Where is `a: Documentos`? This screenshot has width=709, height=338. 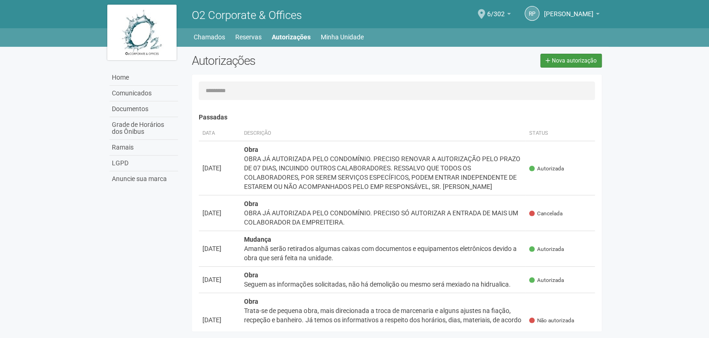
a: Documentos is located at coordinates (144, 109).